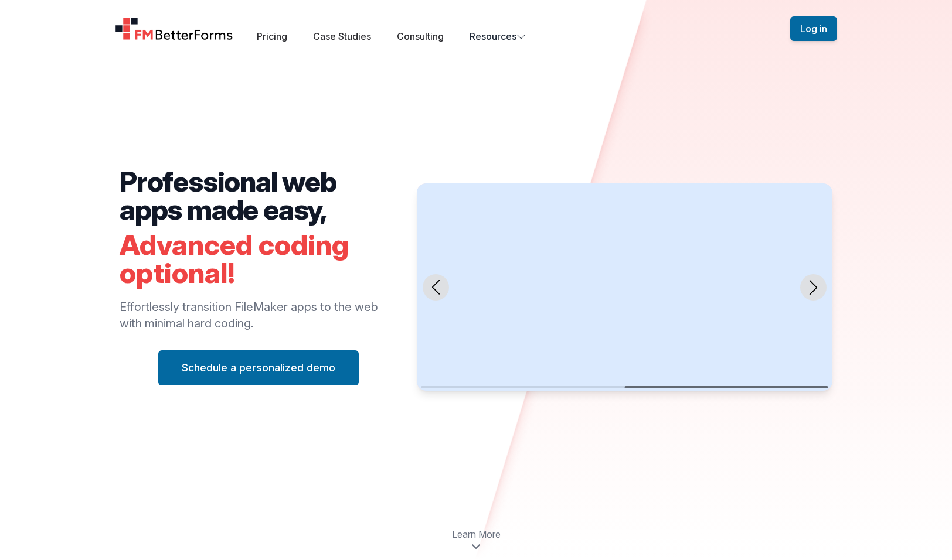 This screenshot has height=560, width=952. What do you see at coordinates (497, 36) in the screenshot?
I see `button: Resources` at bounding box center [497, 36].